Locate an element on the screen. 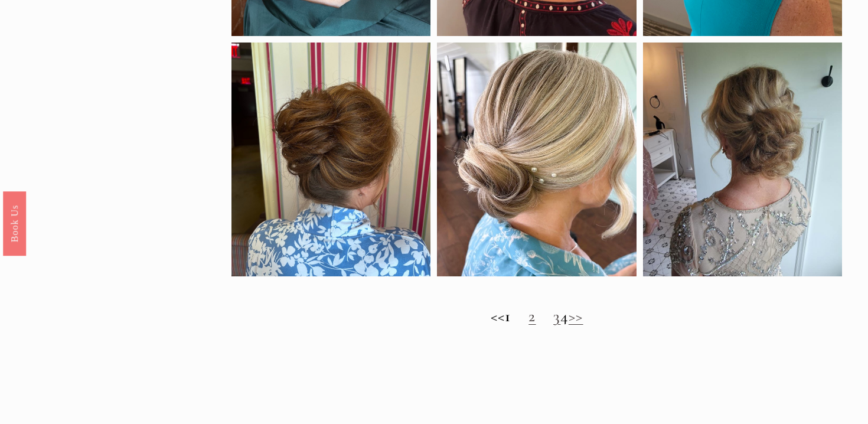  a: 3 is located at coordinates (557, 316).